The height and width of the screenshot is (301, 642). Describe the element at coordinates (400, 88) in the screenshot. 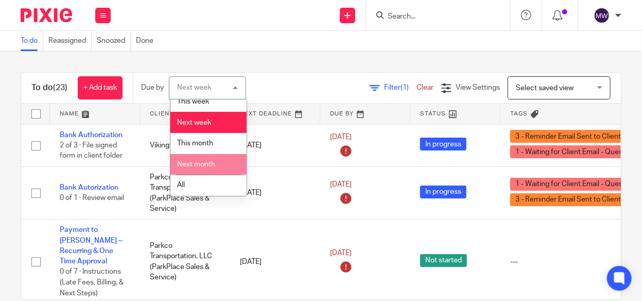

I see `span: Filter` at that location.